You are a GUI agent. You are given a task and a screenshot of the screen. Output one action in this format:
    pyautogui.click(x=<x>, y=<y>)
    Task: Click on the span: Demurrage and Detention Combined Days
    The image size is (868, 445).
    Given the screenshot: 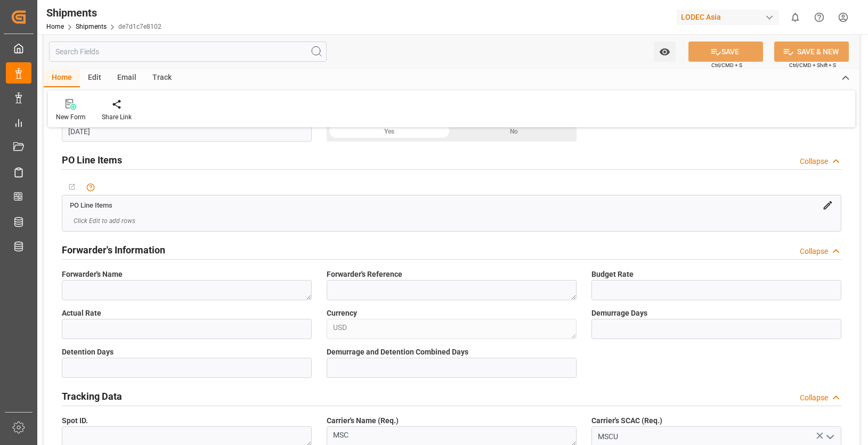 What is the action you would take?
    pyautogui.click(x=397, y=352)
    